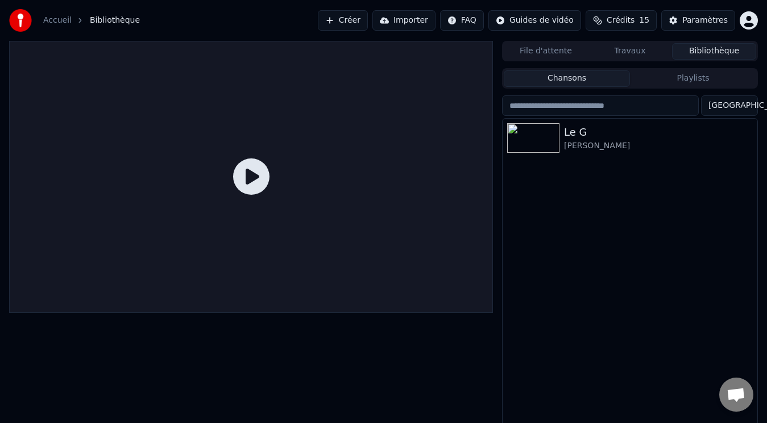  I want to click on span: Crédits, so click(620, 20).